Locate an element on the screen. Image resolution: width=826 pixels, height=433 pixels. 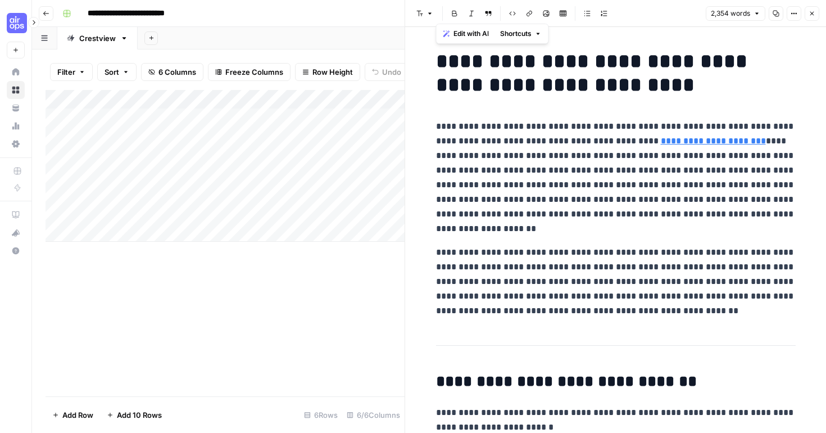
a: Crestview is located at coordinates (97, 38).